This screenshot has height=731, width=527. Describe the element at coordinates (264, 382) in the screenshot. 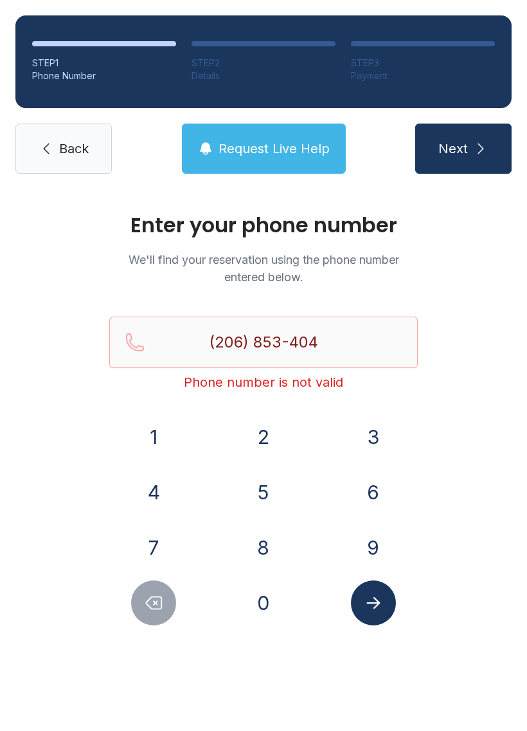

I see `div: Phone number is not valid` at that location.